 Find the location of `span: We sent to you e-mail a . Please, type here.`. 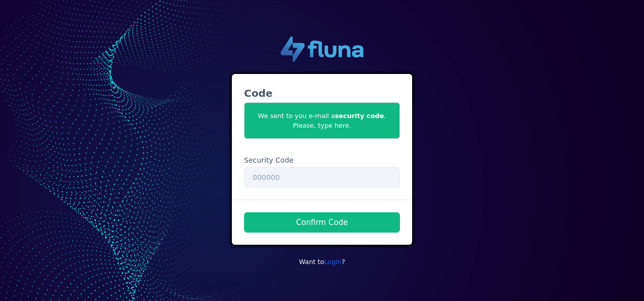

span: We sent to you e-mail a . Please, type here. is located at coordinates (322, 120).